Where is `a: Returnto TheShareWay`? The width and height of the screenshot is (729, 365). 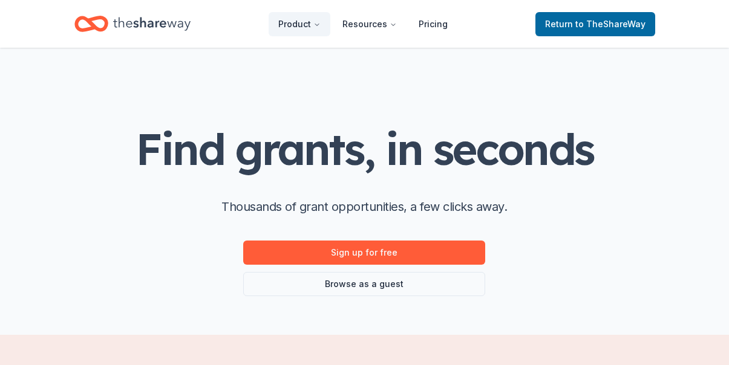 a: Returnto TheShareWay is located at coordinates (595, 24).